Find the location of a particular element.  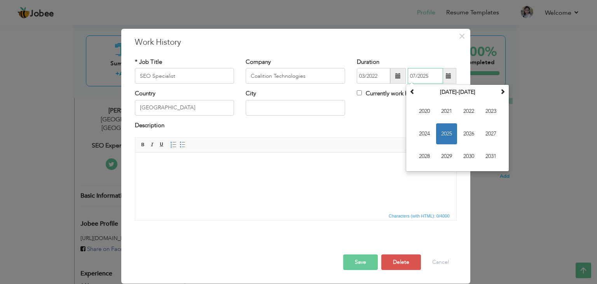

label: Country is located at coordinates (145, 93).